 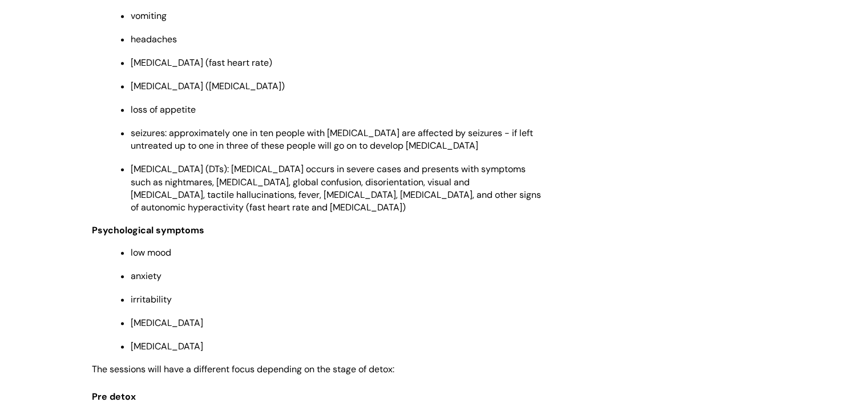 I want to click on span: The sessions will have a different focus depending on the stage of detox:, so click(x=243, y=369).